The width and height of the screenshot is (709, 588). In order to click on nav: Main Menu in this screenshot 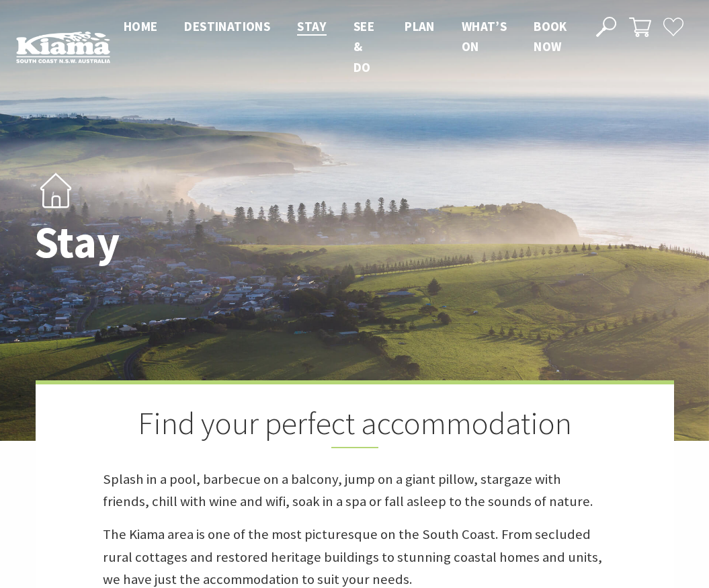, I will do `click(346, 46)`.